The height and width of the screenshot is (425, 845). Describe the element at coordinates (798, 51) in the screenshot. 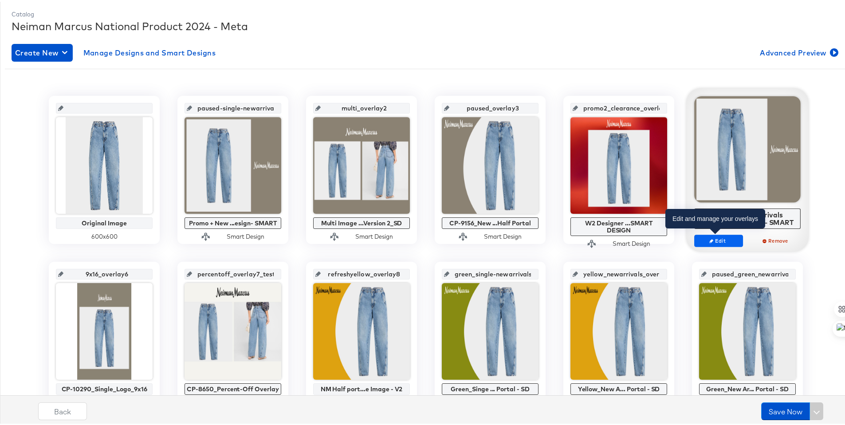

I see `button: Advanced Preview` at that location.